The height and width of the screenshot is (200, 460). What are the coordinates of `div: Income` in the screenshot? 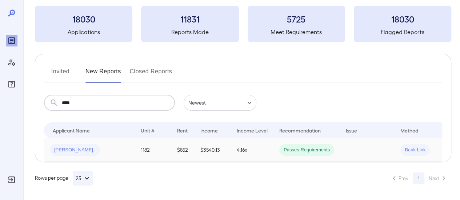 It's located at (209, 131).